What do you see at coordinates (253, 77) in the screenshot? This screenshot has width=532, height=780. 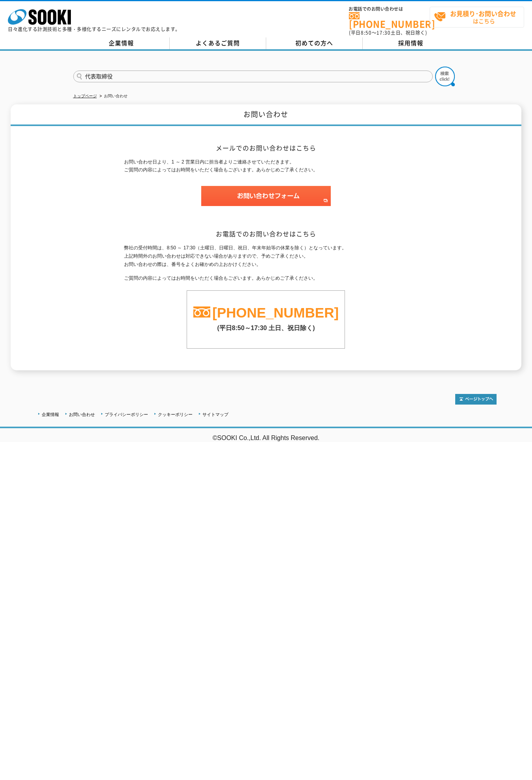 I see `input: 商品名、型式、NETIS番号を入力してください` at bounding box center [253, 77].